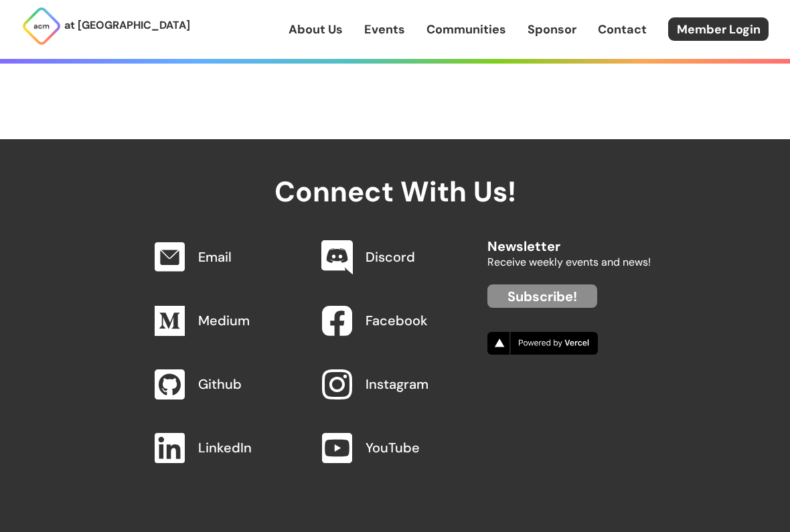  Describe the element at coordinates (393, 447) in the screenshot. I see `a: YouTube` at that location.